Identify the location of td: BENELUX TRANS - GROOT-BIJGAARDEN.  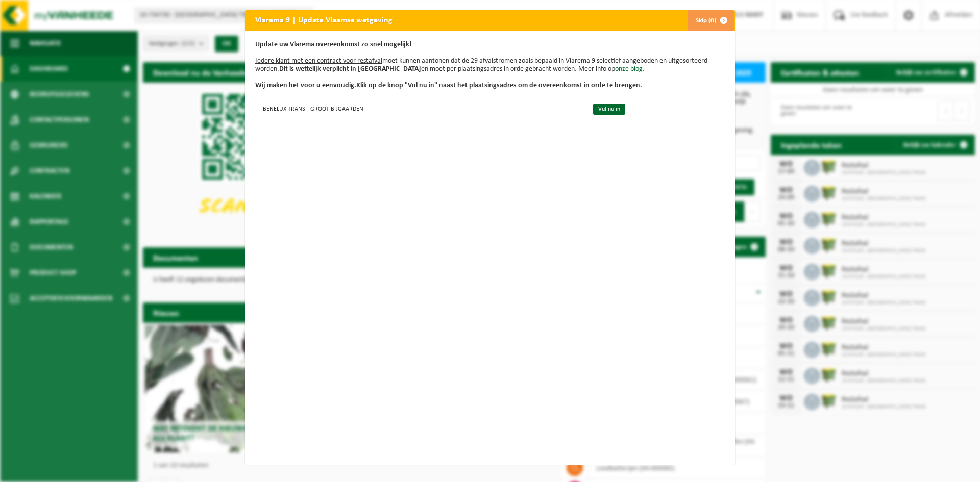
(419, 108).